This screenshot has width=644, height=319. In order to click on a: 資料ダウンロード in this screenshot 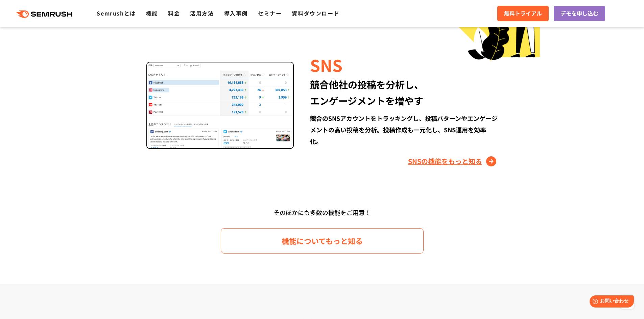, I will do `click(315, 13)`.